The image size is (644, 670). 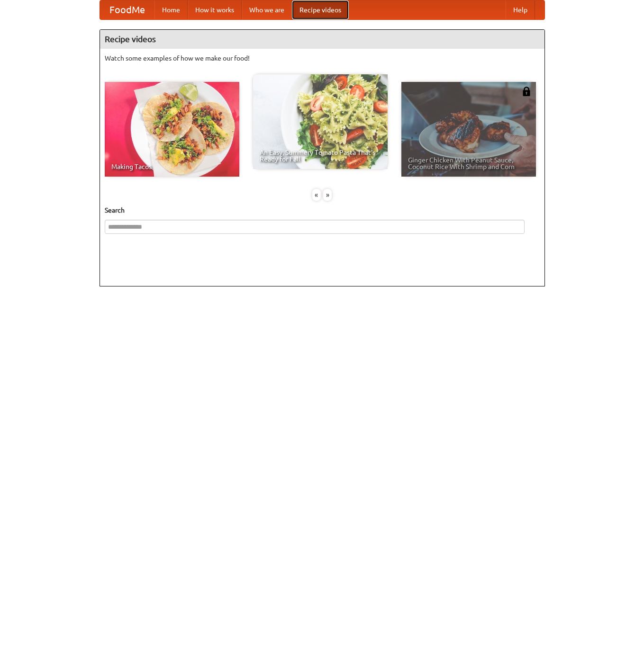 I want to click on h4: Recipe videos, so click(x=322, y=39).